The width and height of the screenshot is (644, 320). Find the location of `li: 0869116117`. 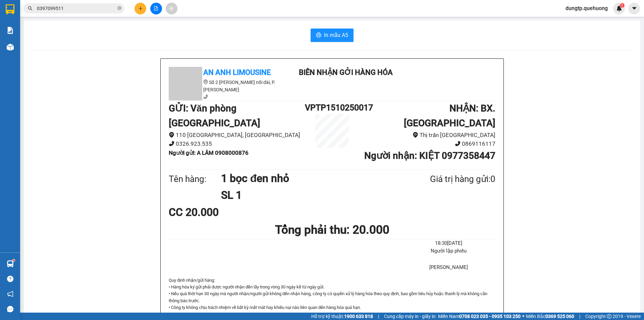

li: 0869116117 is located at coordinates (428, 144).